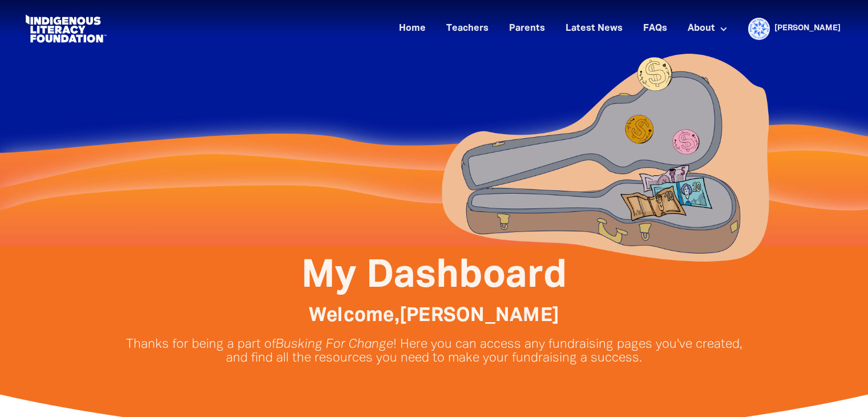  What do you see at coordinates (707, 28) in the screenshot?
I see `a: About` at bounding box center [707, 28].